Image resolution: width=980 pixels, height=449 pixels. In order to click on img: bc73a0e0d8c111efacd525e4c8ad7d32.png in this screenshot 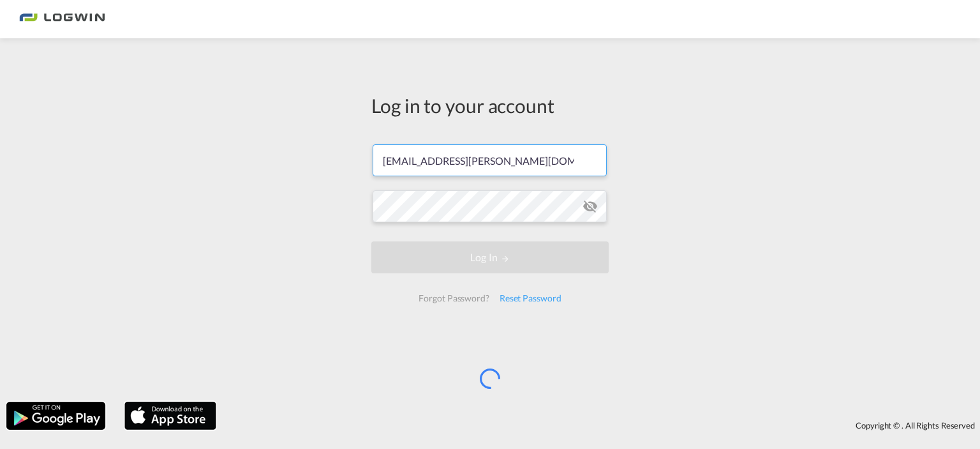, I will do `click(62, 19)`.